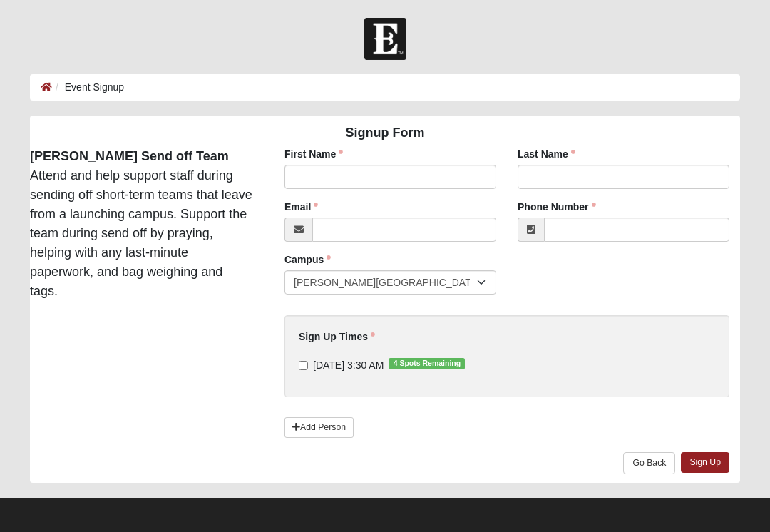 The width and height of the screenshot is (770, 532). What do you see at coordinates (301, 207) in the screenshot?
I see `label: Email` at bounding box center [301, 207].